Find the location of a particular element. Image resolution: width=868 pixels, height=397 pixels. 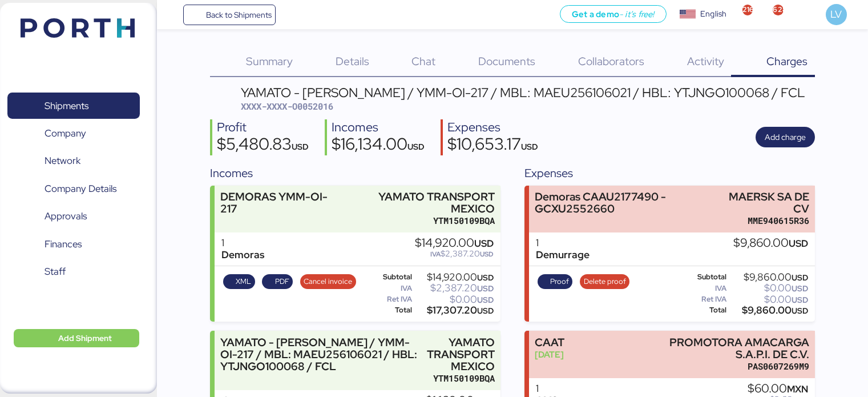

span: Documents is located at coordinates (507, 61).